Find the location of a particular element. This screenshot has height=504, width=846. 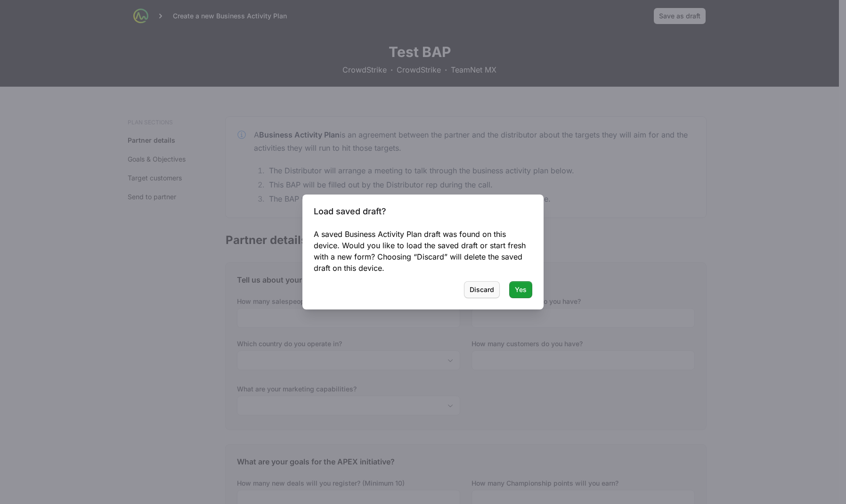

div: A saved Business Activity Plan draft was found on this device. Would you like to load the saved d... is located at coordinates (423, 251).